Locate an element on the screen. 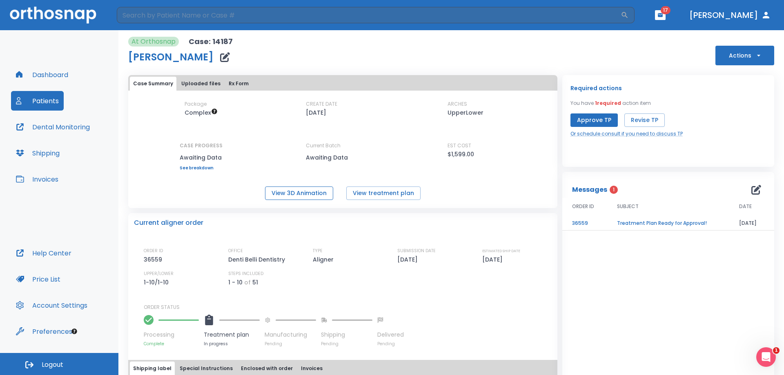 The height and width of the screenshot is (375, 784). a: Help Center is located at coordinates (44, 253).